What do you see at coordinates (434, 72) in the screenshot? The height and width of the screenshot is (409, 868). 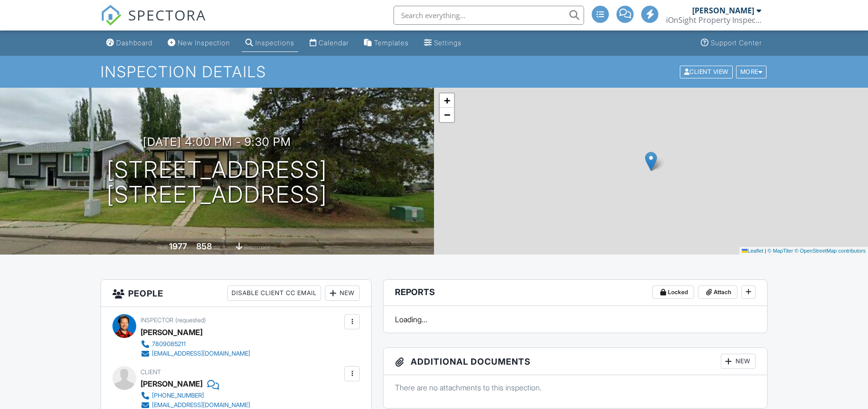 I see `h1: Inspection Details` at bounding box center [434, 72].